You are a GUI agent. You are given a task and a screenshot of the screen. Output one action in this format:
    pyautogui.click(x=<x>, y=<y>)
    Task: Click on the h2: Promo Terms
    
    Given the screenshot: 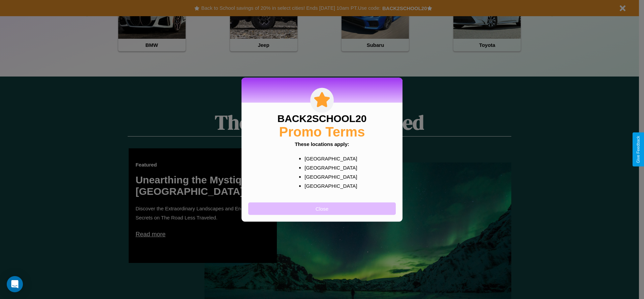 What is the action you would take?
    pyautogui.click(x=322, y=131)
    